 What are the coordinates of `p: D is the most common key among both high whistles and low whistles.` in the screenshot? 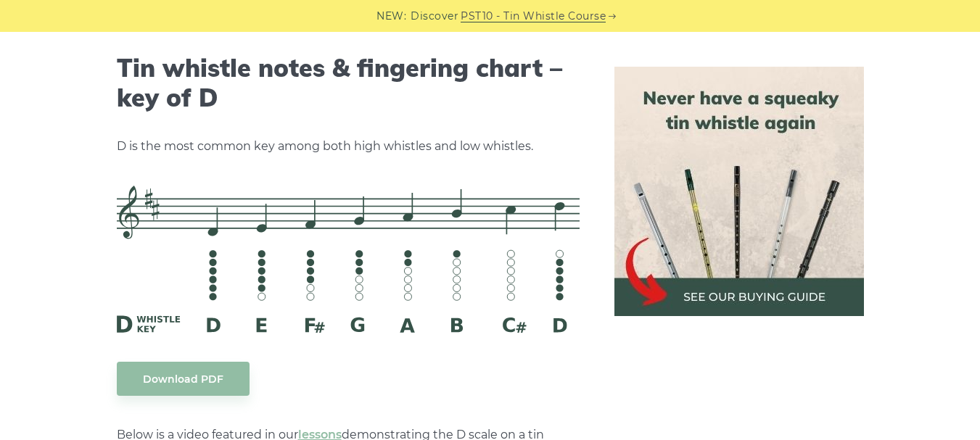 It's located at (348, 146).